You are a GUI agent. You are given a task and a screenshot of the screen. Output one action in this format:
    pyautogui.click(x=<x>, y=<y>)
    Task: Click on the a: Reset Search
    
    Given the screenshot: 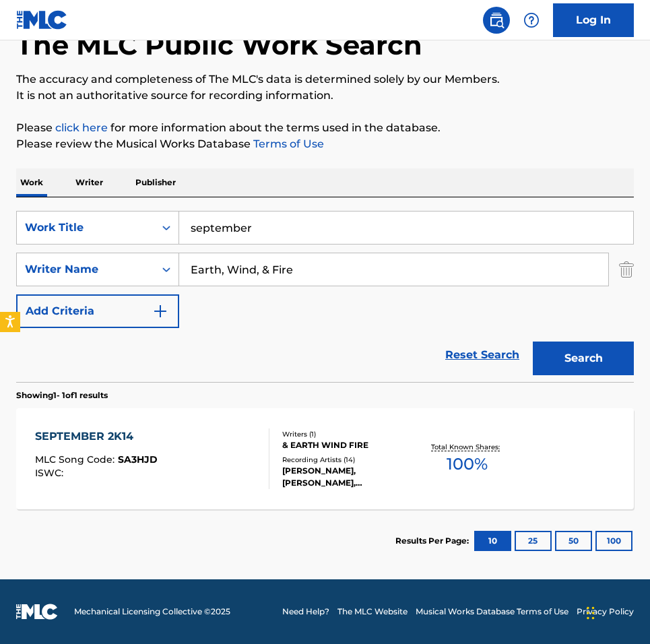 What is the action you would take?
    pyautogui.click(x=482, y=355)
    